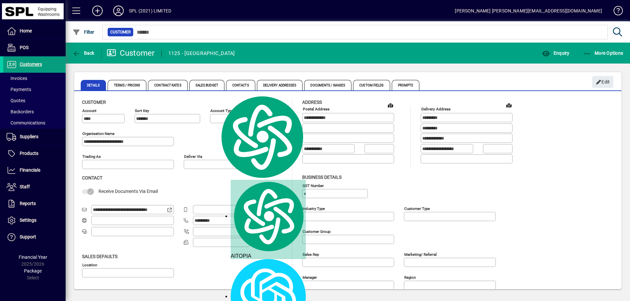 The image size is (630, 301). What do you see at coordinates (100, 257) in the screenshot?
I see `span: Sales defaults` at bounding box center [100, 257].